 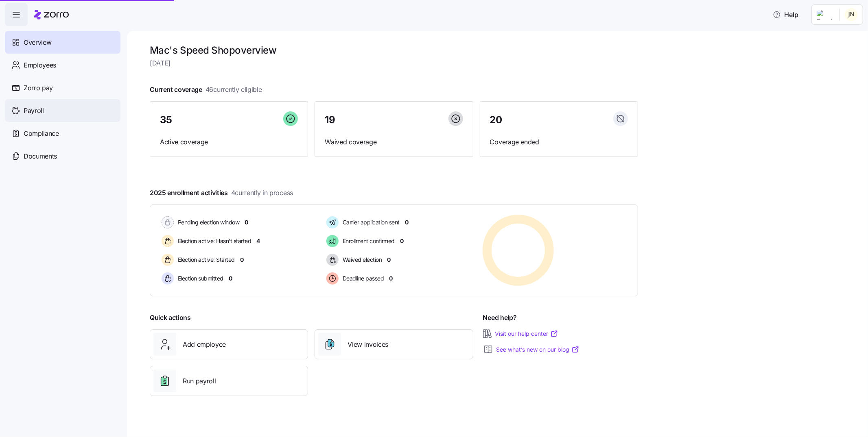 What do you see at coordinates (259, 241) in the screenshot?
I see `span: 4` at bounding box center [259, 241].